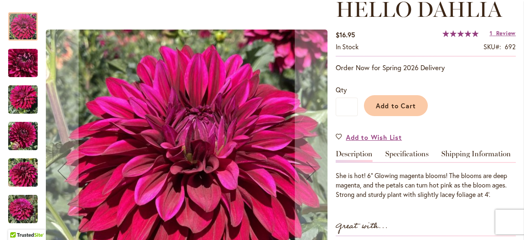  What do you see at coordinates (354, 156) in the screenshot?
I see `a: Description` at bounding box center [354, 156].